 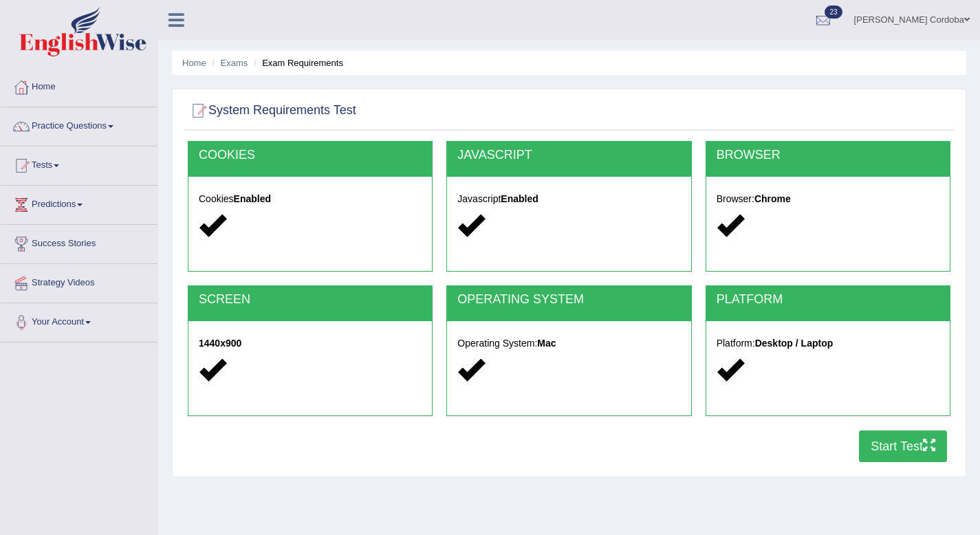 What do you see at coordinates (546, 343) in the screenshot?
I see `strong: Mac` at bounding box center [546, 343].